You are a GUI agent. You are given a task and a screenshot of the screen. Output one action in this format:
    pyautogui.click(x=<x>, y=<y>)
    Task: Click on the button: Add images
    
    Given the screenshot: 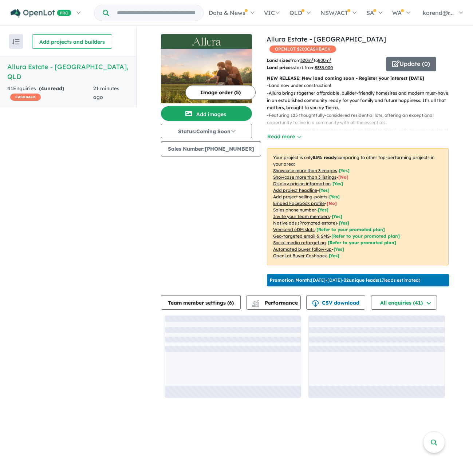 What is the action you would take?
    pyautogui.click(x=207, y=114)
    